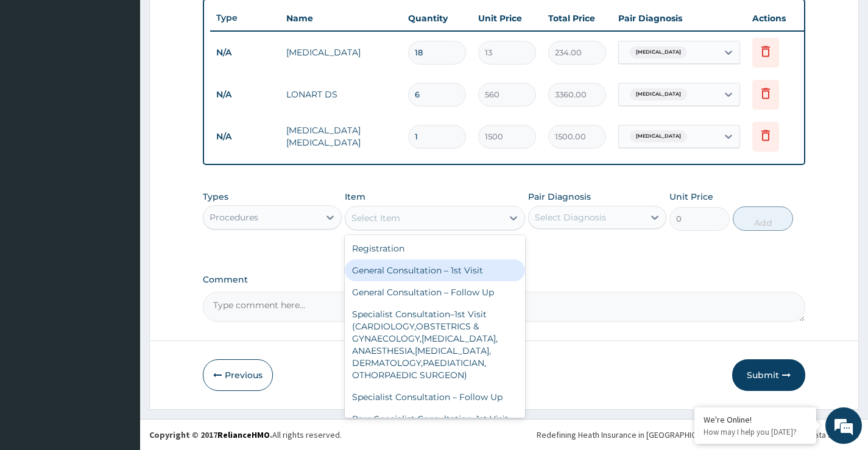  Describe the element at coordinates (214, 20) in the screenshot. I see `div: Minimize live chat window` at that location.